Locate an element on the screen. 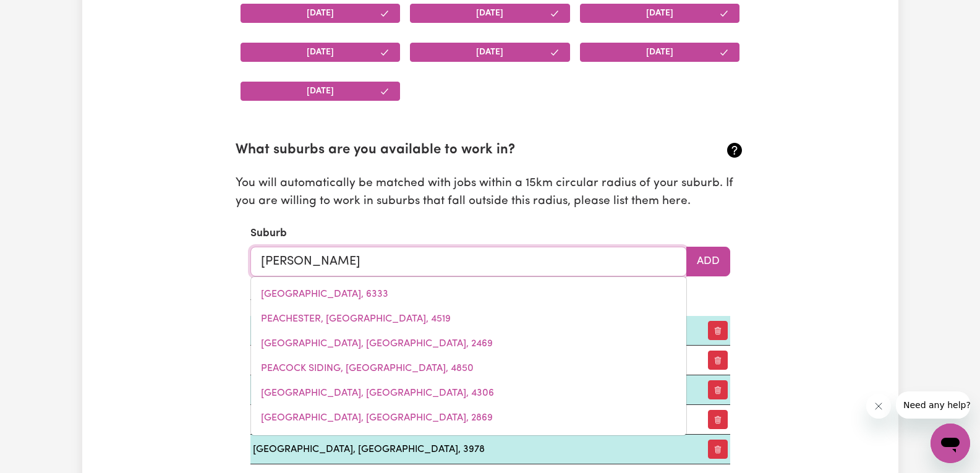 This screenshot has height=473, width=980. div: menu-options is located at coordinates (469, 356).